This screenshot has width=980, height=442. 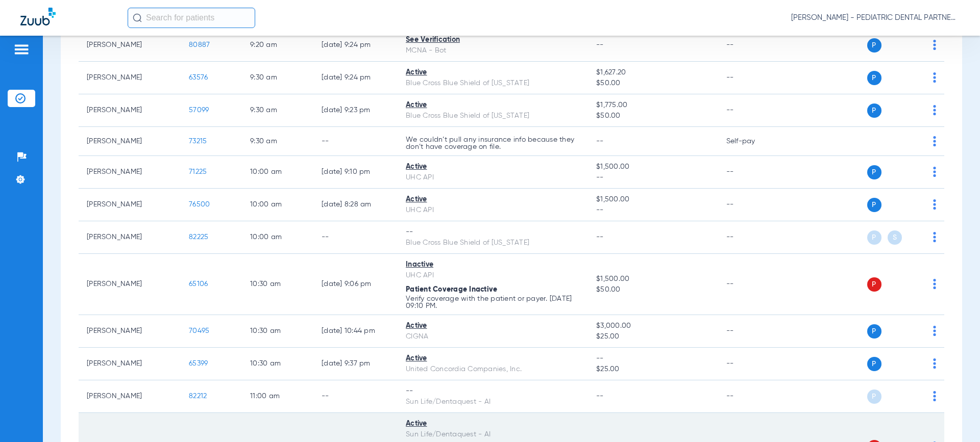 I want to click on div: UHC API, so click(x=492, y=177).